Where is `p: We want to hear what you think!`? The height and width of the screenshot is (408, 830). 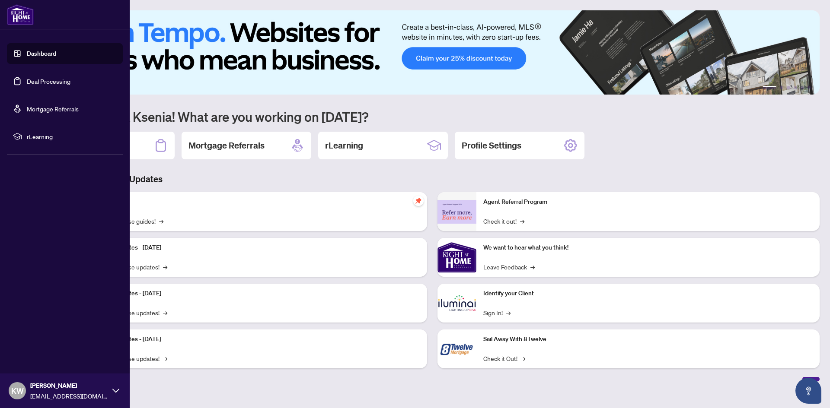 p: We want to hear what you think! is located at coordinates (648, 248).